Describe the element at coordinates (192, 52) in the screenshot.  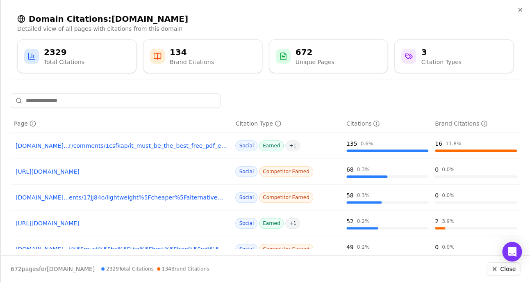
I see `div: 134` at that location.